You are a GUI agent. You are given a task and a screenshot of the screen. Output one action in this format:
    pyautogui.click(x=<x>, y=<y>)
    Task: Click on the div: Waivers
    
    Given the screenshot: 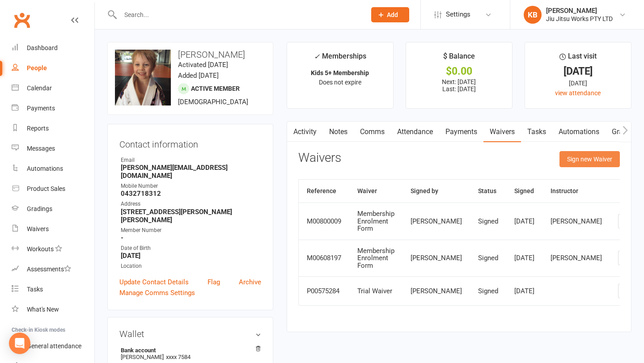 What is the action you would take?
    pyautogui.click(x=38, y=229)
    